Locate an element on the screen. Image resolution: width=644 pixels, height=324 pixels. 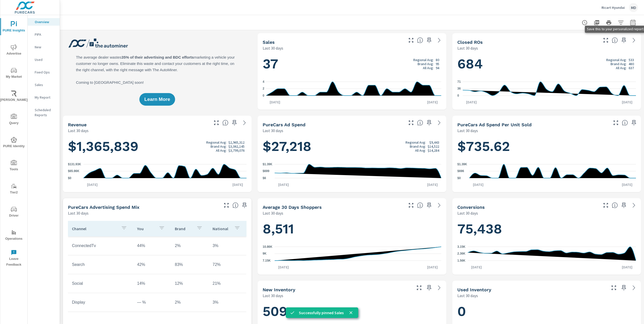
text: 1.56K is located at coordinates (461, 261).